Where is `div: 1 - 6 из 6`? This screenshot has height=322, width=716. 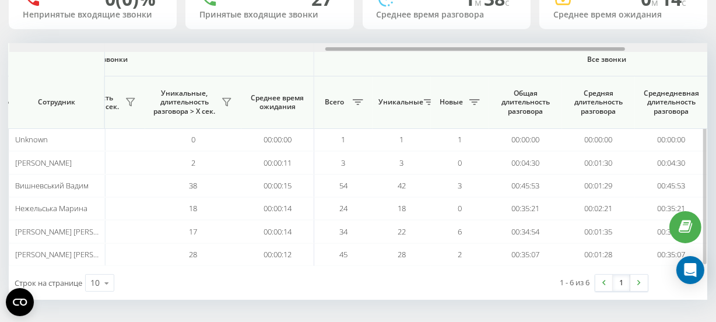
div: 1 - 6 из 6 is located at coordinates (574, 282).